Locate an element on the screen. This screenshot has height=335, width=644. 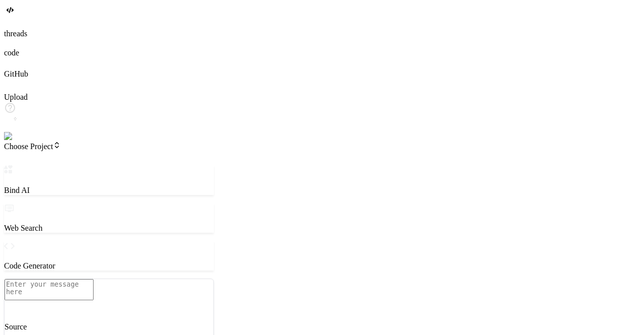
p: Code Generator is located at coordinates (109, 266).